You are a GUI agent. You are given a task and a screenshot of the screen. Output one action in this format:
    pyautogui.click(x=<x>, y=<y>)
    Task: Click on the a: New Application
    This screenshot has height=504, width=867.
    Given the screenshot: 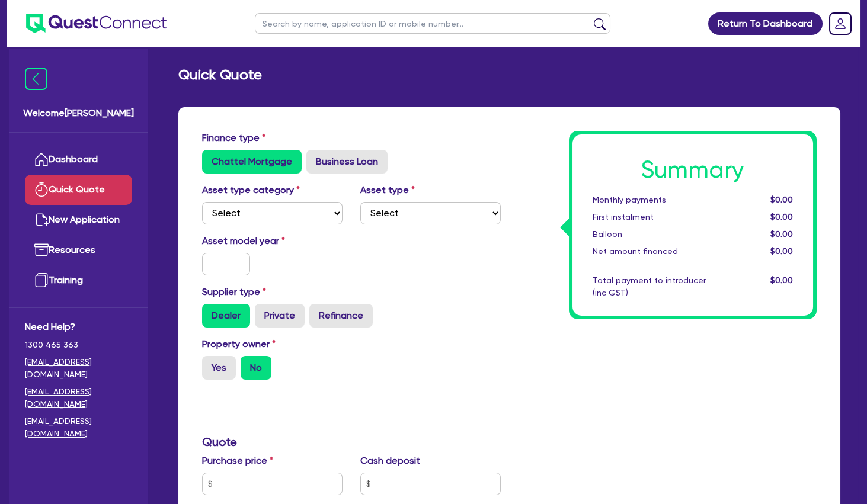 What is the action you would take?
    pyautogui.click(x=78, y=220)
    